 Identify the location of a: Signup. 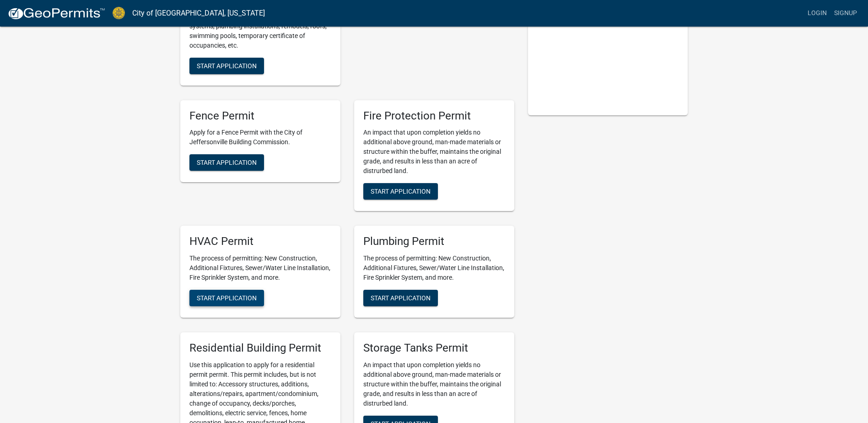
(845, 13).